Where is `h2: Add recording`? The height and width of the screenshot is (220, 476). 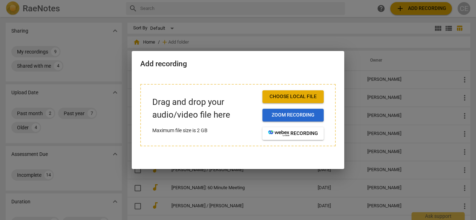
h2: Add recording is located at coordinates (238, 64).